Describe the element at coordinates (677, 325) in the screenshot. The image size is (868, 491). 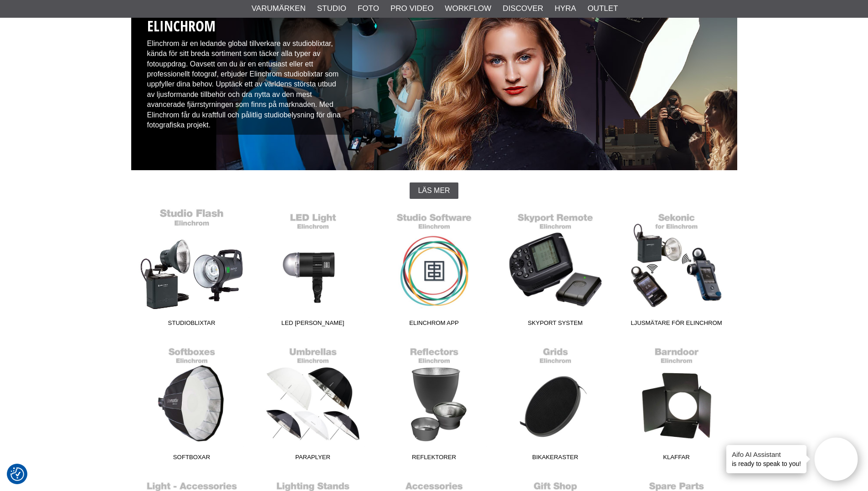
I see `span: Ljusmätare för Elinchrom` at that location.